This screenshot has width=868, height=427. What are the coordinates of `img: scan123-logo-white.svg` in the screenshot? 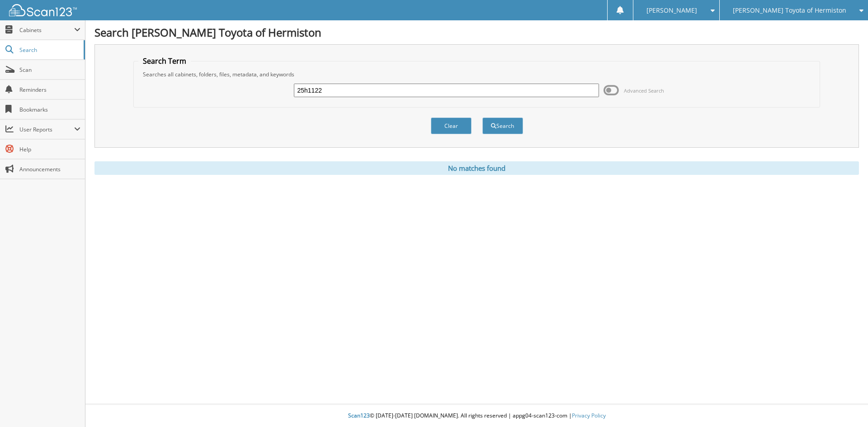 It's located at (43, 10).